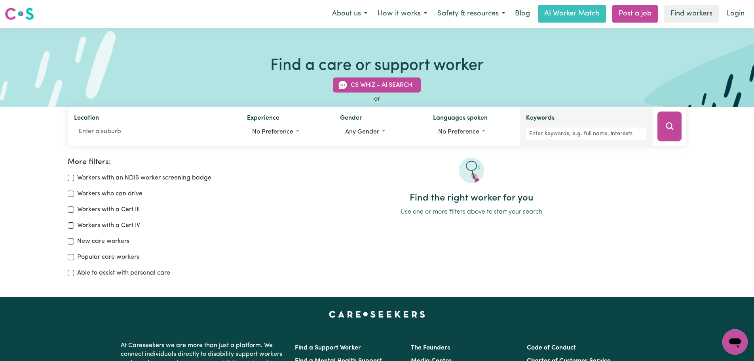 This screenshot has width=754, height=361. What do you see at coordinates (670, 126) in the screenshot?
I see `button: Search` at bounding box center [670, 126].